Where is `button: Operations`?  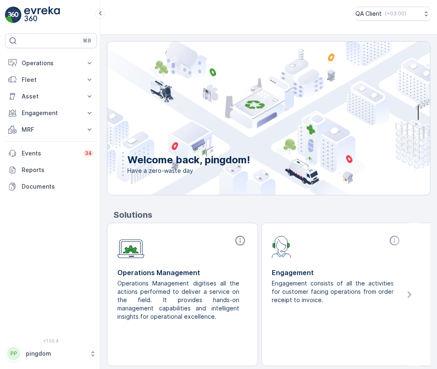
button: Operations is located at coordinates (51, 63).